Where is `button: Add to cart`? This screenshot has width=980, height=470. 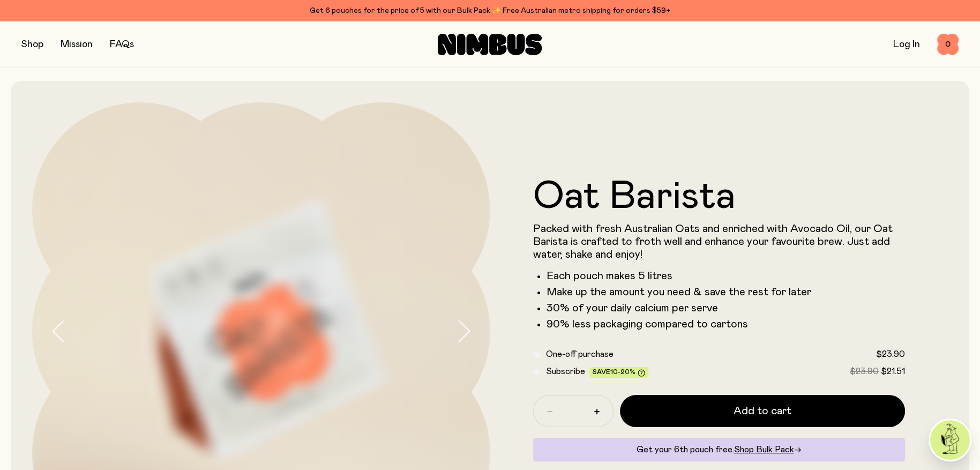 button: Add to cart is located at coordinates (763, 411).